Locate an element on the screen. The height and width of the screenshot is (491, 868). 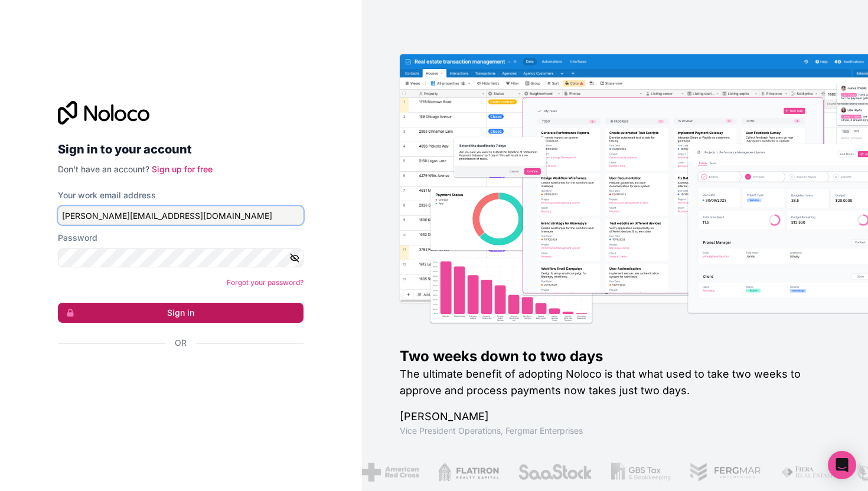
label: Password is located at coordinates (77, 237).